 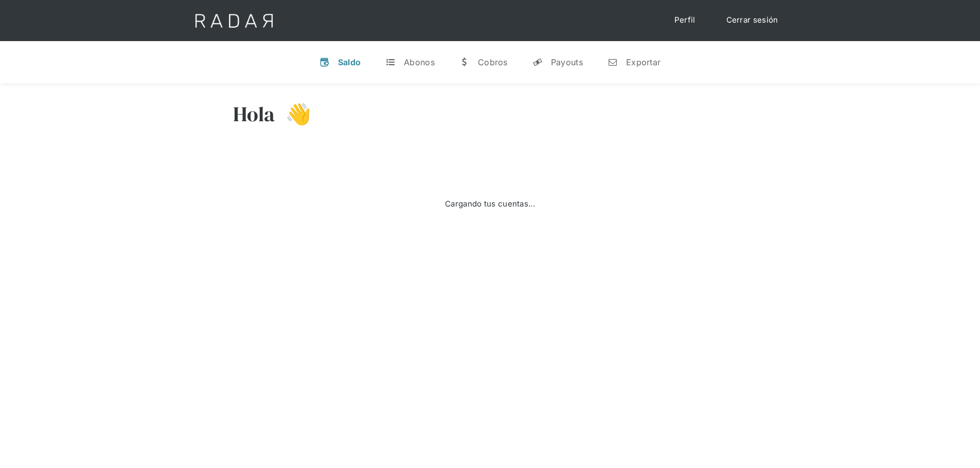 I want to click on div: Cargando tus cuentas..., so click(x=490, y=204).